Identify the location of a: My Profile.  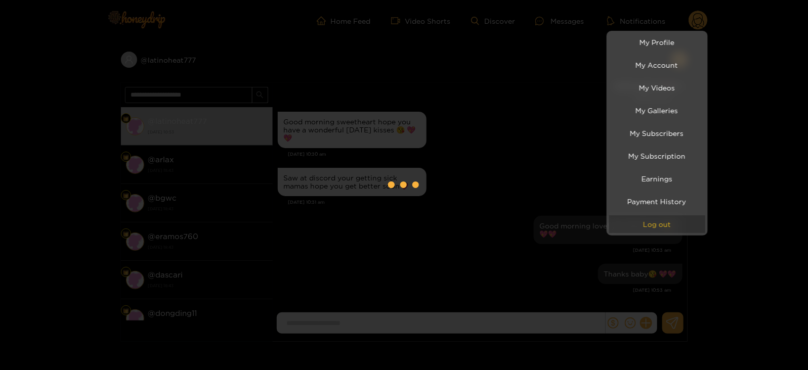
(657, 42).